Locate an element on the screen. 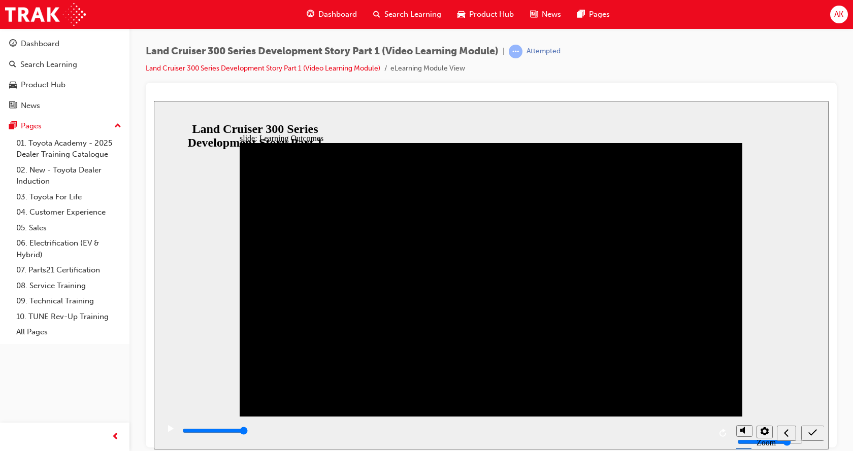  img: Trak is located at coordinates (45, 14).